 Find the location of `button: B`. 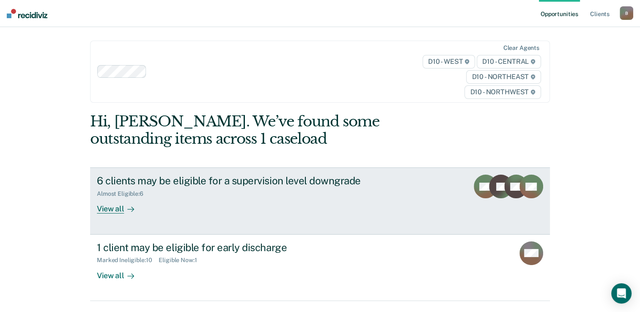

button: B is located at coordinates (626, 13).